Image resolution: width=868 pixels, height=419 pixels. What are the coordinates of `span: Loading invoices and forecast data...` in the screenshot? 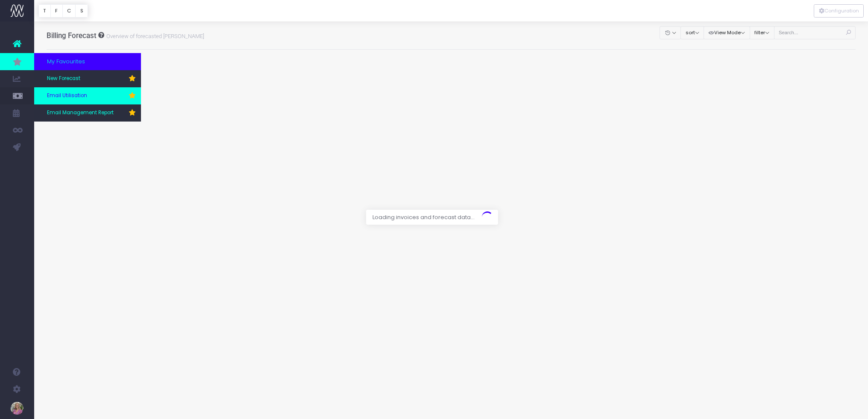 It's located at (423, 218).